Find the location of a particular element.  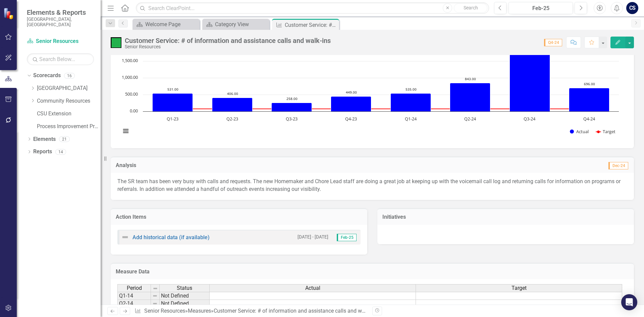

text: Q4-24 is located at coordinates (589, 119).